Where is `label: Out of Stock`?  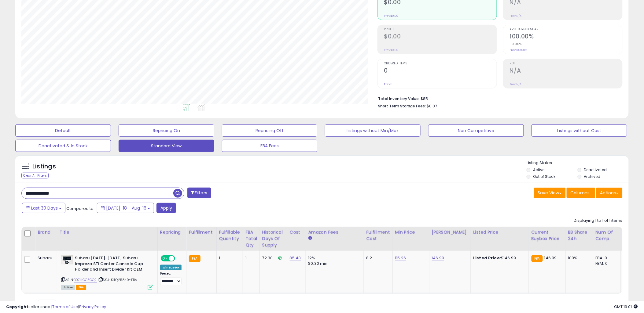 label: Out of Stock is located at coordinates (544, 177).